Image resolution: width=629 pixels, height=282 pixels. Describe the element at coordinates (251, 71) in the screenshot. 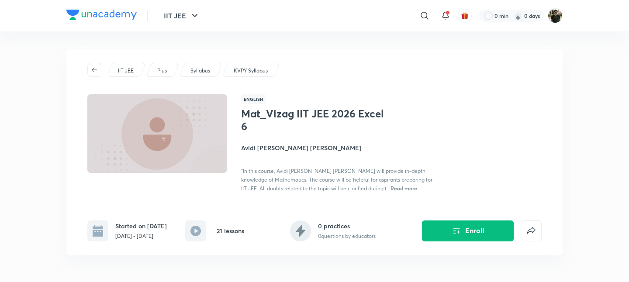

I see `a: KVPY Syllabus` at that location.